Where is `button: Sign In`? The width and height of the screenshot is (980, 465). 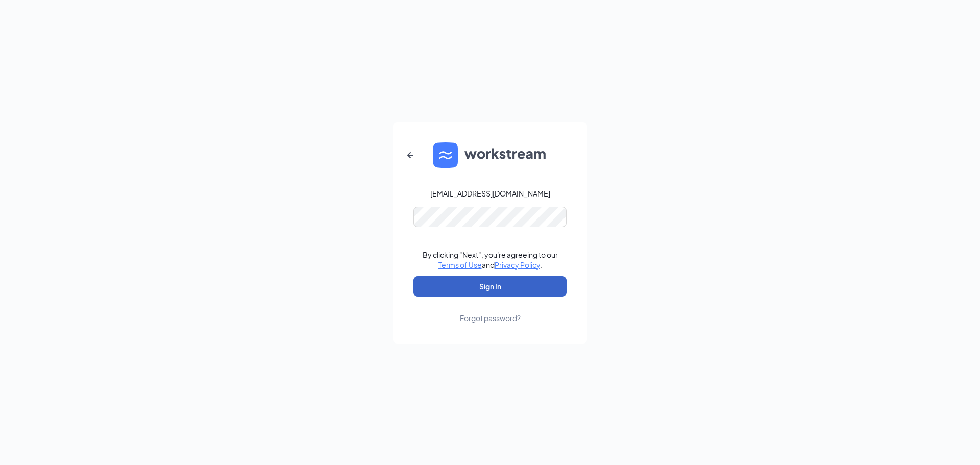 button: Sign In is located at coordinates (490, 286).